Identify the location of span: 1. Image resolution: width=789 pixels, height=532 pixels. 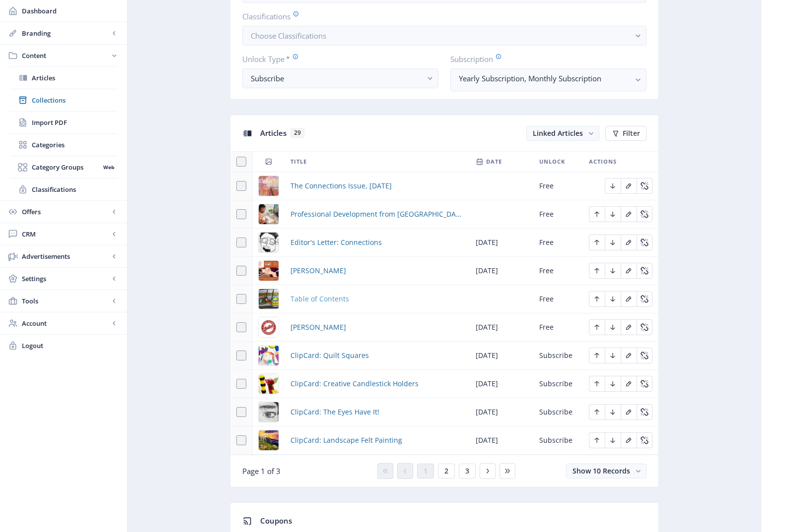
(425, 471).